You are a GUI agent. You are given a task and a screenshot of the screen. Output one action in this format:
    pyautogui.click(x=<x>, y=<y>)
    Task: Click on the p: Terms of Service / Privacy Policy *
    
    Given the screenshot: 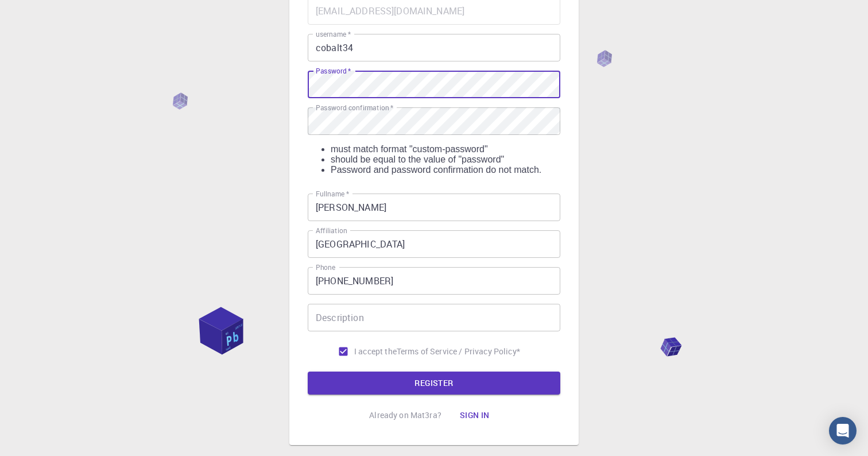 What is the action you would take?
    pyautogui.click(x=458, y=351)
    